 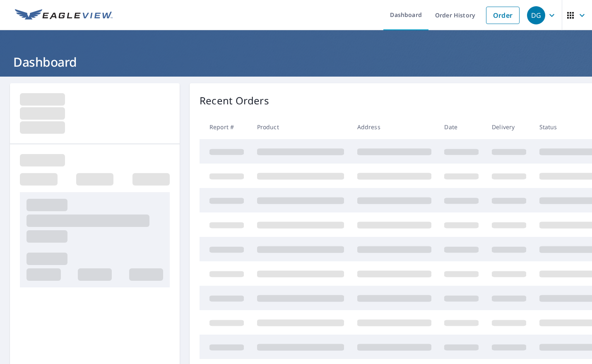 What do you see at coordinates (235, 101) in the screenshot?
I see `p: Recent Orders` at bounding box center [235, 101].